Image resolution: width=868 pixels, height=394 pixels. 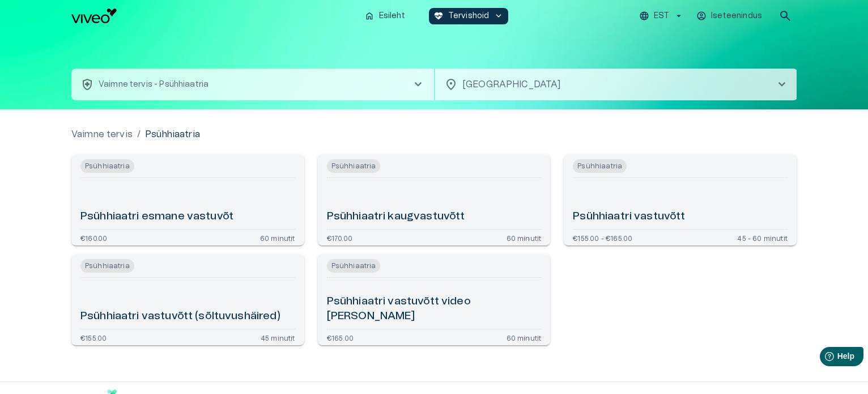 What do you see at coordinates (157, 216) in the screenshot?
I see `h6: Psühhiaatri esmane vastuvõt` at bounding box center [157, 216].